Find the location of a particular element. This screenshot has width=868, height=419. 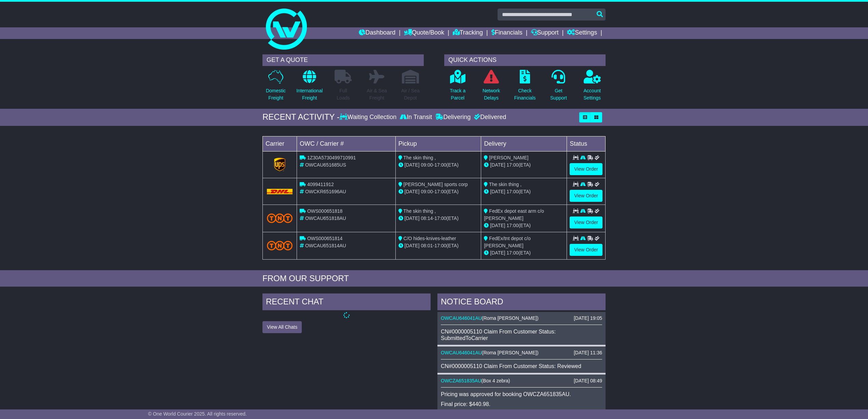

div: Delivering is located at coordinates (453, 117).